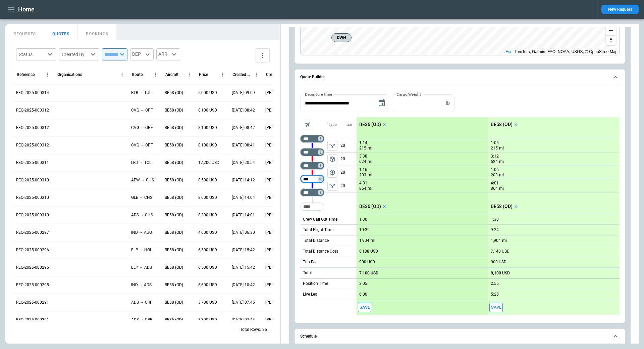 Image resolution: width=644 pixels, height=349 pixels. What do you see at coordinates (496, 307) in the screenshot?
I see `span: Save this aircraft quote and copy details to clipboard` at bounding box center [496, 307].